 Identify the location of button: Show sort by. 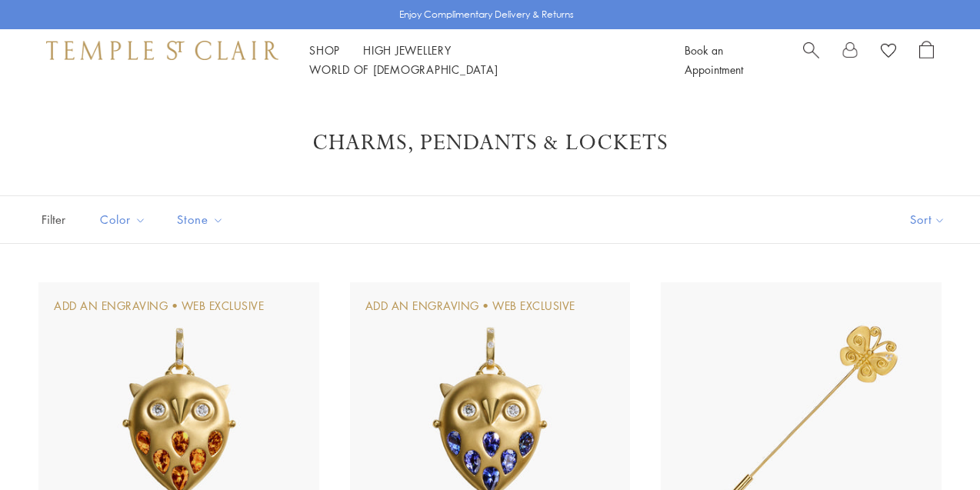
(928, 219).